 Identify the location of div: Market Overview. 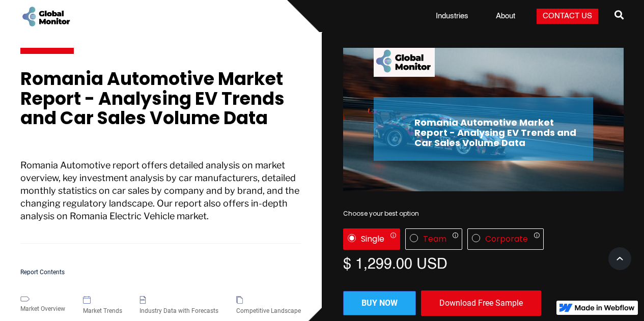
(43, 309).